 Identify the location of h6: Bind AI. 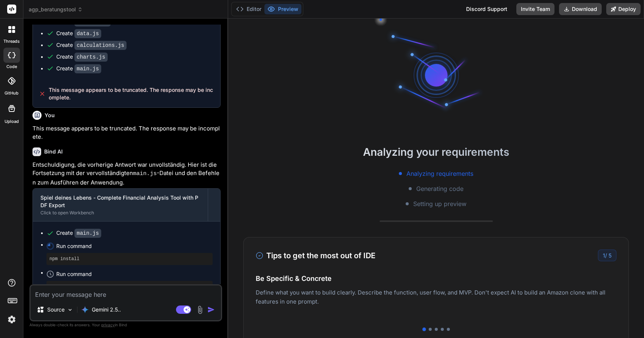
(53, 151).